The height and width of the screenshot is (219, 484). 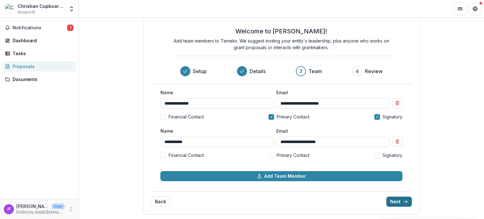 I want to click on div: Christian Cupboard Emergency Food Shelf, so click(x=41, y=6).